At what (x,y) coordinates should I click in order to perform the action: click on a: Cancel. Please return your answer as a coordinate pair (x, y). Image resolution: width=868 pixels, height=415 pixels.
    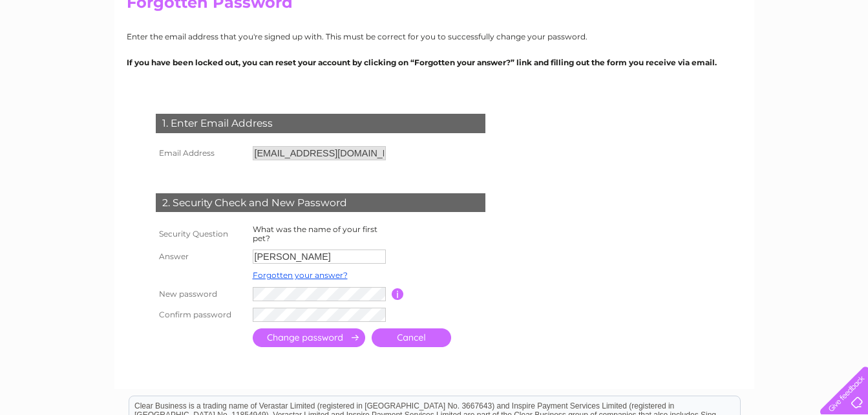
    Looking at the image, I should click on (411, 338).